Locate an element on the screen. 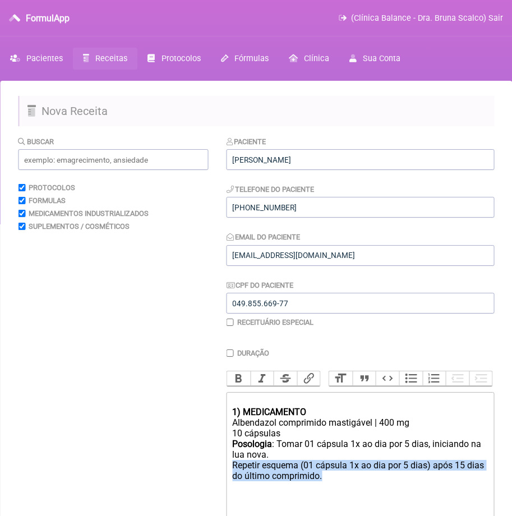 This screenshot has height=516, width=512. span: (Clínica Balance - Dra. Bruna Scalco) Sair is located at coordinates (427, 18).